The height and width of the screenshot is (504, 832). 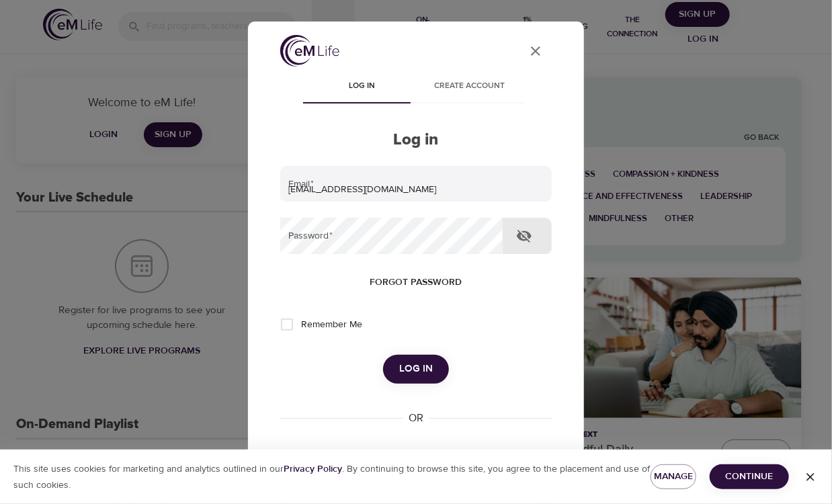 What do you see at coordinates (310, 50) in the screenshot?
I see `img: logo` at bounding box center [310, 50].